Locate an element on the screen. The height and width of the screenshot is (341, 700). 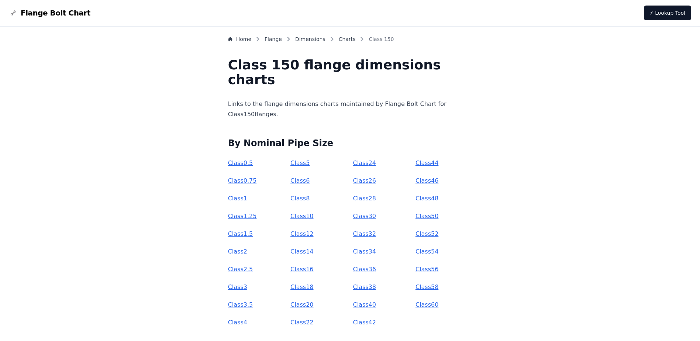
span: Flange Bolt Chart is located at coordinates (55, 13).